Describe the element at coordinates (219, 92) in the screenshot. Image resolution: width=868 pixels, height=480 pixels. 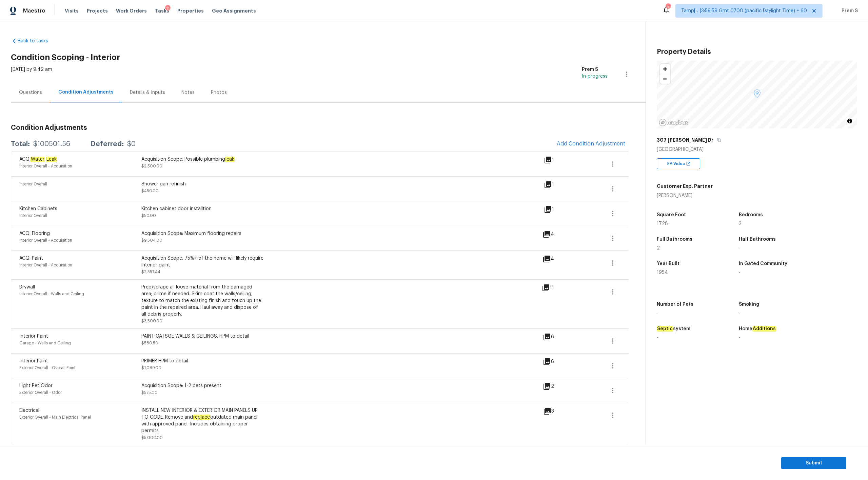
I see `div: Photos` at that location.